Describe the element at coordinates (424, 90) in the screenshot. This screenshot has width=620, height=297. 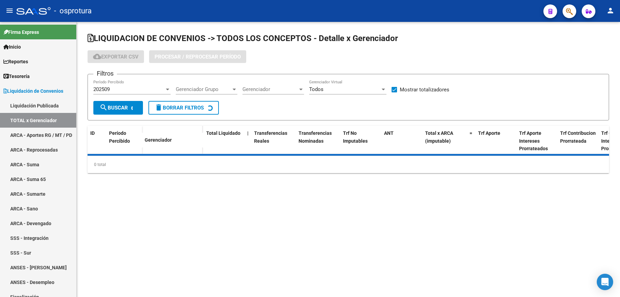
I see `span: Mostrar totalizadores` at that location.